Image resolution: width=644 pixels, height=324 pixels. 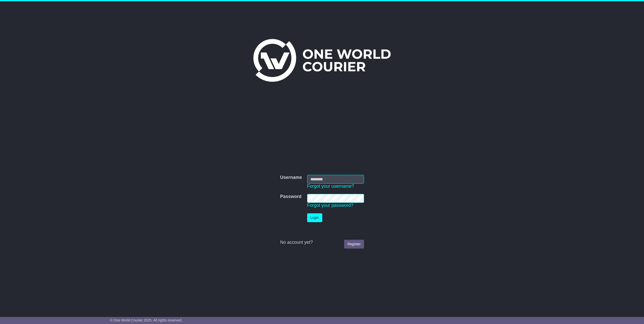 I want to click on a: Register, so click(x=354, y=244).